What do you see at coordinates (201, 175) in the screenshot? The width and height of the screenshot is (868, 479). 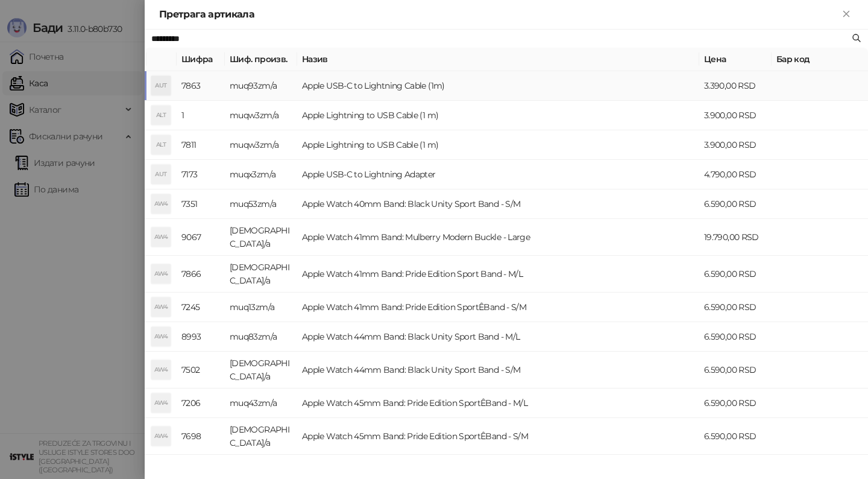 I see `td: 7173` at bounding box center [201, 175].